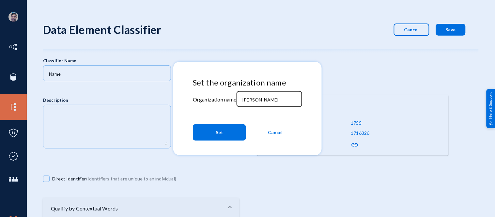  Describe the element at coordinates (247, 82) in the screenshot. I see `h4: Set the organization name` at that location.